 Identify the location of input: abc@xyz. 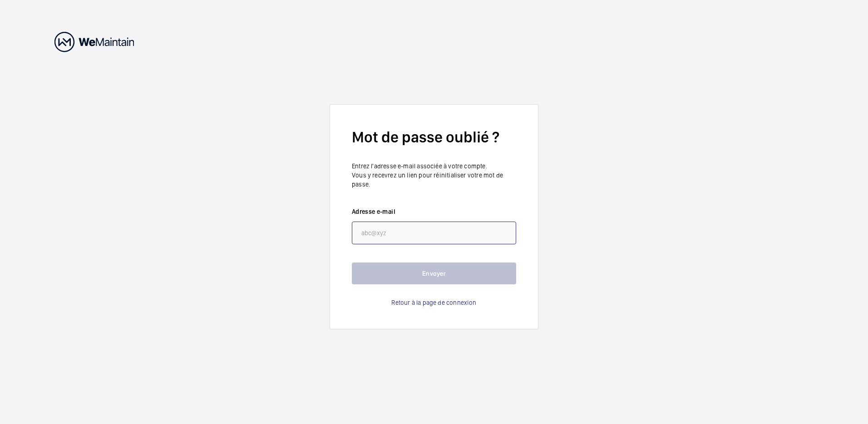
(434, 232).